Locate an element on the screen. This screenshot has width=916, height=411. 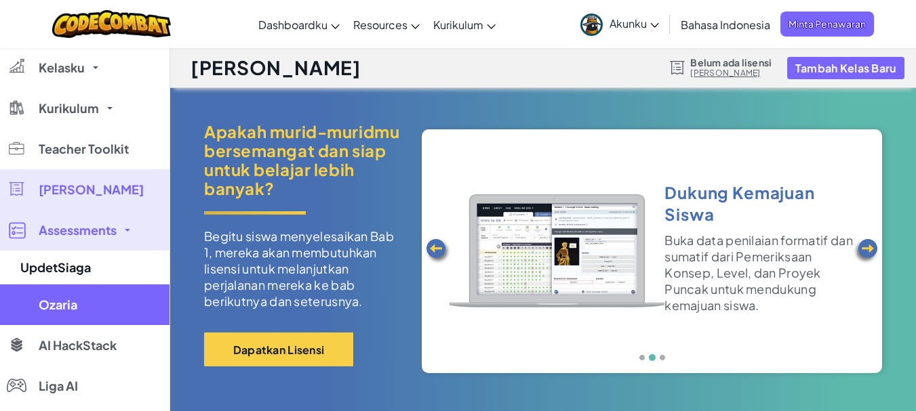
a: Akunku is located at coordinates (619, 24).